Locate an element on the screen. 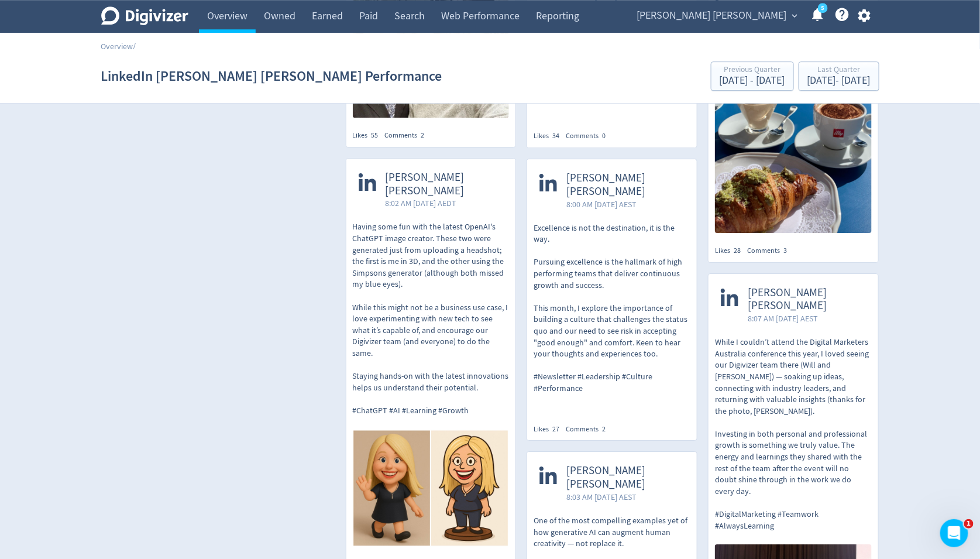  img: https://media.cf.digivizer.com/images/linkedin-1455007-urn:li:share:7333665232742961153-5f89d2ab2... is located at coordinates (794, 145).